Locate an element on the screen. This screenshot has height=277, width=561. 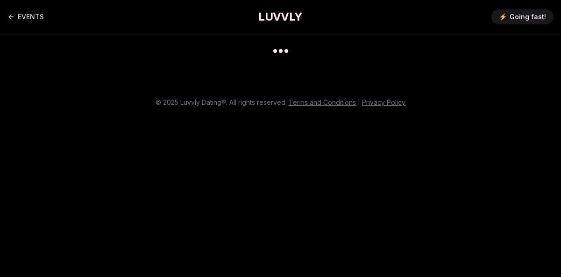
a: Terms and Conditions is located at coordinates (322, 102).